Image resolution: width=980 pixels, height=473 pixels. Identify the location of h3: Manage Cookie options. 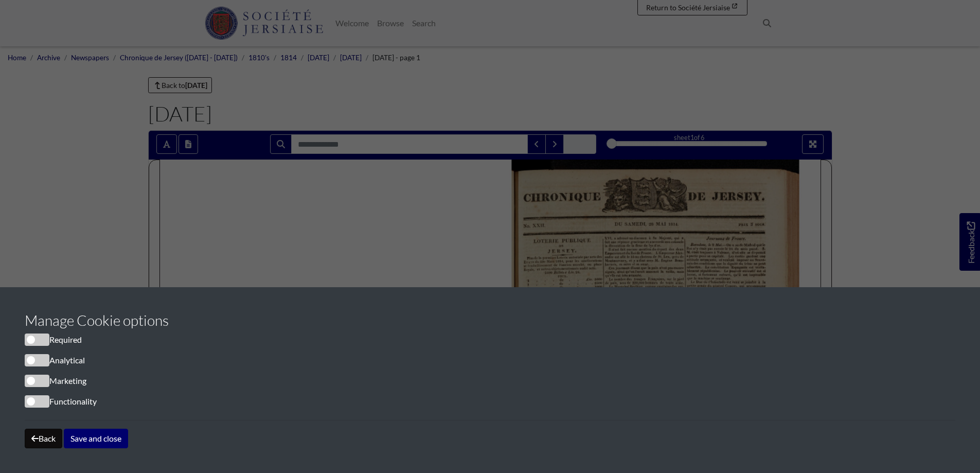
(490, 321).